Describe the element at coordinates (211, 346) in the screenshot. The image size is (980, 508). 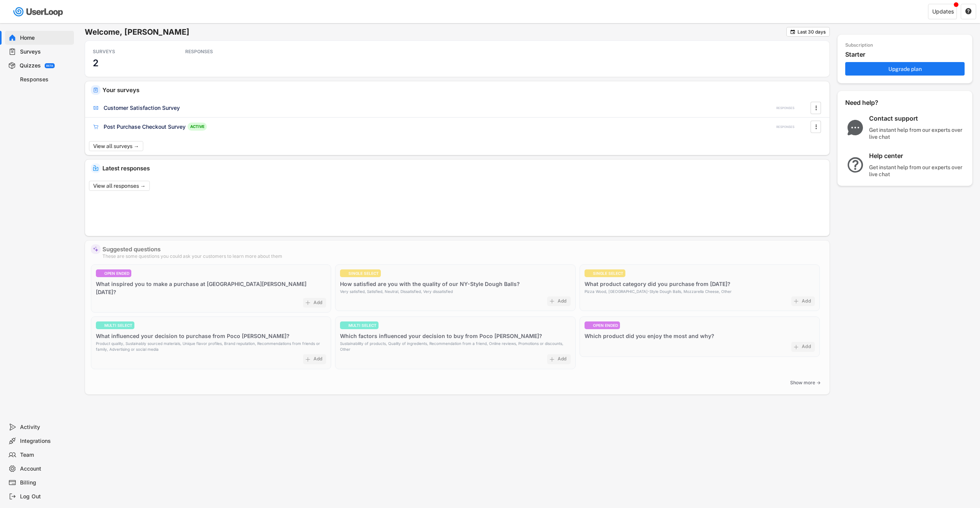
I see `div: Product quality, Sustainably sourced materials, Unique flavor profiles, Brand reputation, Recomme...` at that location.